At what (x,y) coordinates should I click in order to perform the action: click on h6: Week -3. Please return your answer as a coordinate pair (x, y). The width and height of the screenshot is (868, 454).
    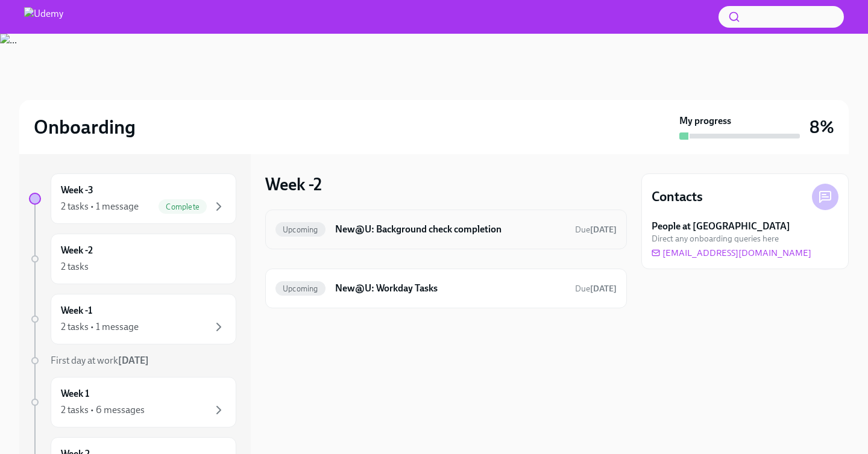
    Looking at the image, I should click on (77, 190).